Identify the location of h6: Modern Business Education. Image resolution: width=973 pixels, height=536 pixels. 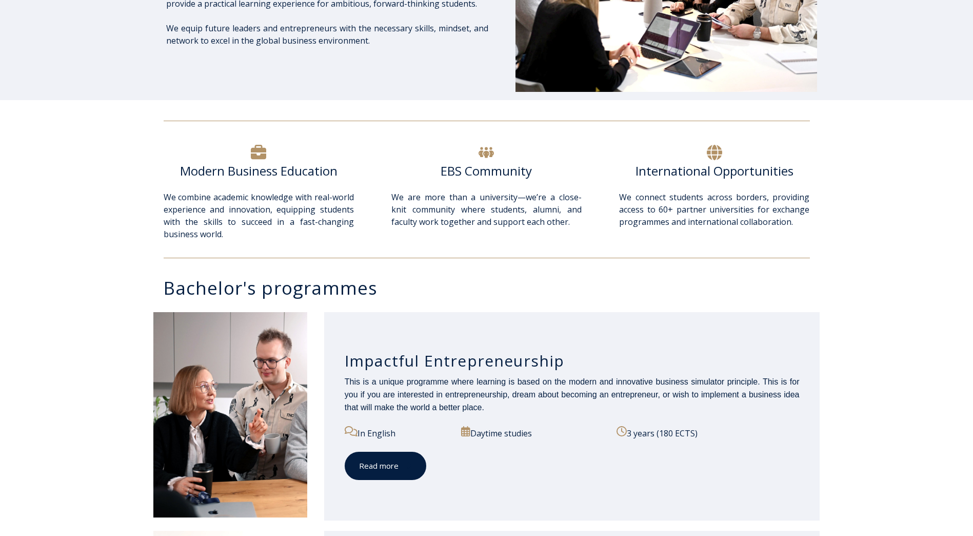
(259, 171).